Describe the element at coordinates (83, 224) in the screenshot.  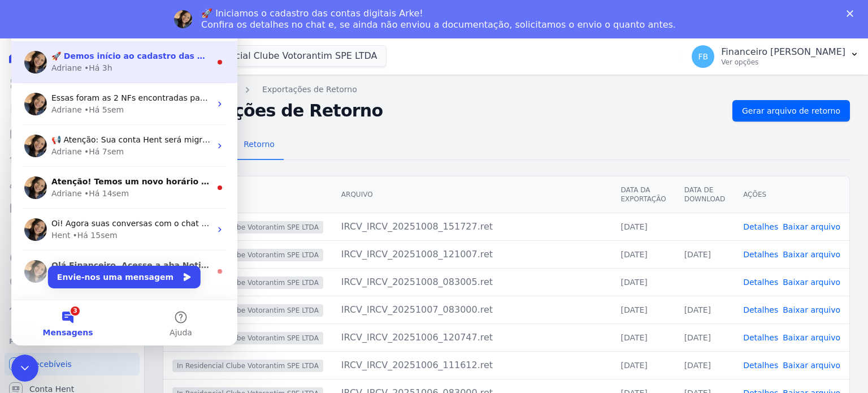
I see `div: • Há 15sem` at that location.